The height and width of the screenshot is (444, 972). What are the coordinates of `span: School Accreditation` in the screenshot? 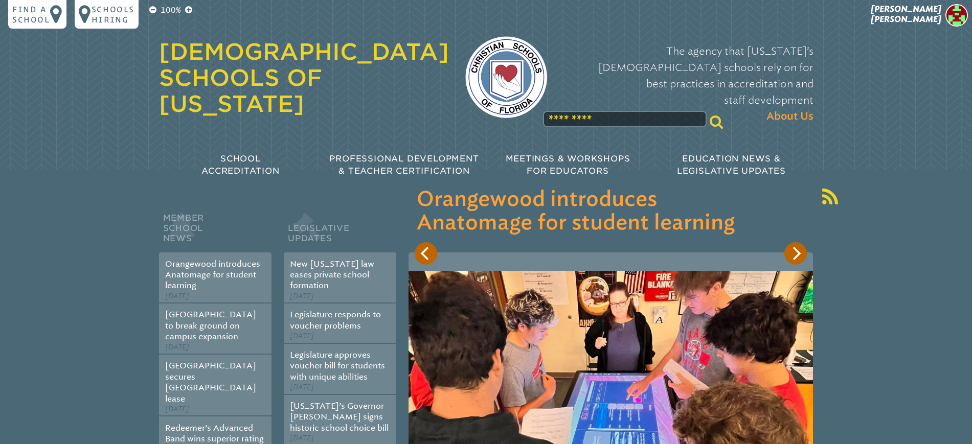 It's located at (240, 165).